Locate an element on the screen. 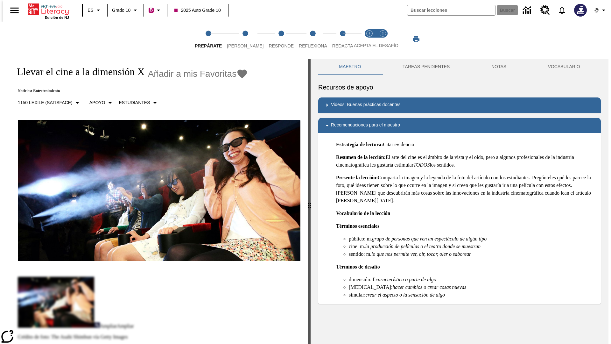  div: reading is located at coordinates (155, 200).